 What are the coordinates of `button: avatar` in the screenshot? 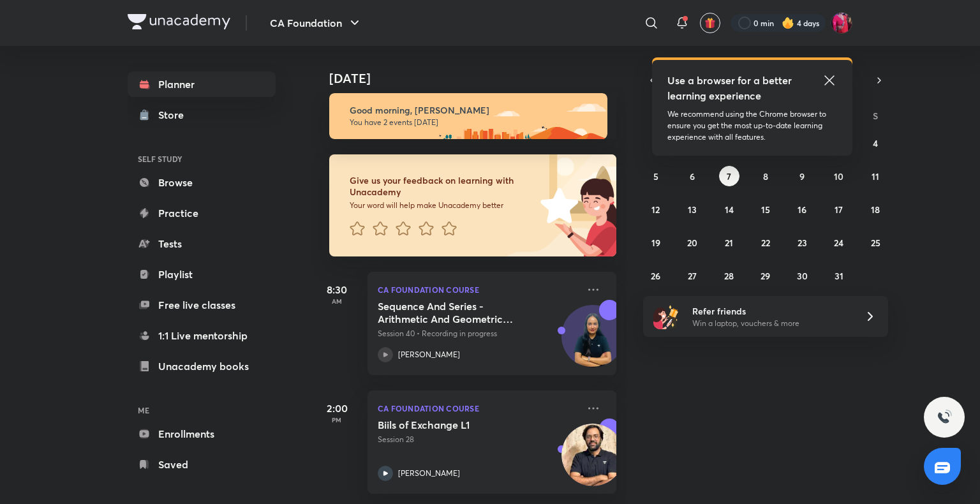 It's located at (710, 23).